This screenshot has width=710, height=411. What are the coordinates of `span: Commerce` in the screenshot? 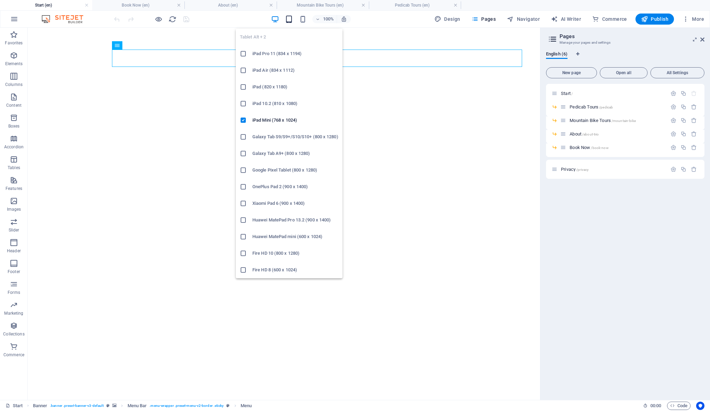 It's located at (610, 19).